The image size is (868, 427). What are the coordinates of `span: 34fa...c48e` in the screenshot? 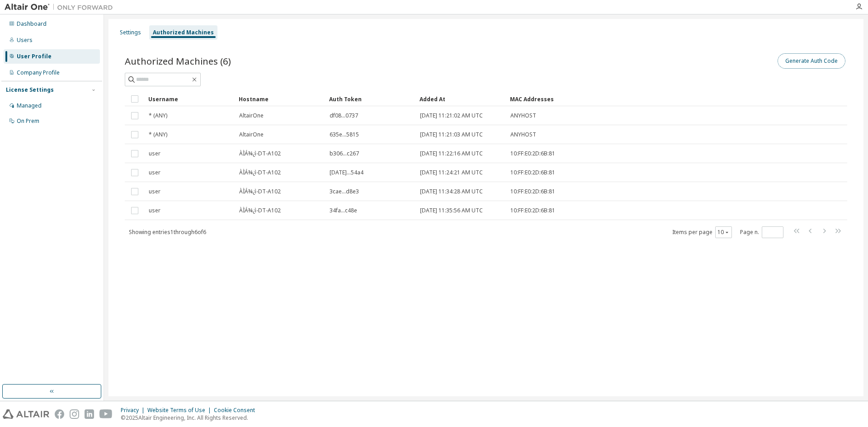 It's located at (343, 211).